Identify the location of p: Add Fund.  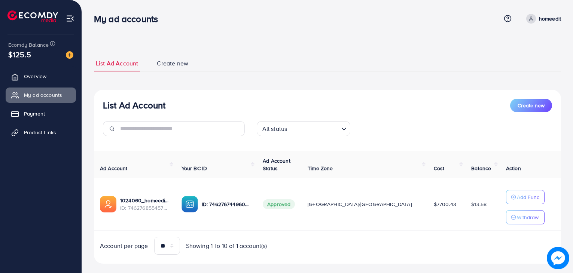
(528, 197).